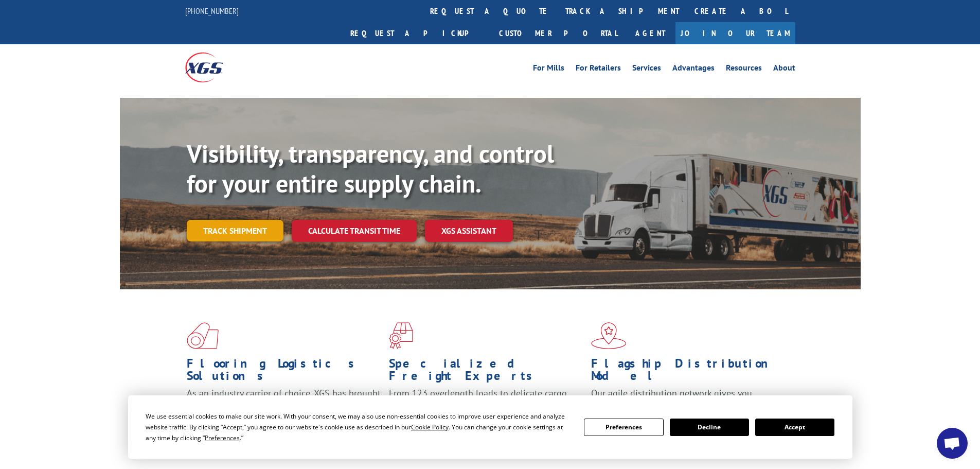  Describe the element at coordinates (795, 427) in the screenshot. I see `button: Accept` at that location.